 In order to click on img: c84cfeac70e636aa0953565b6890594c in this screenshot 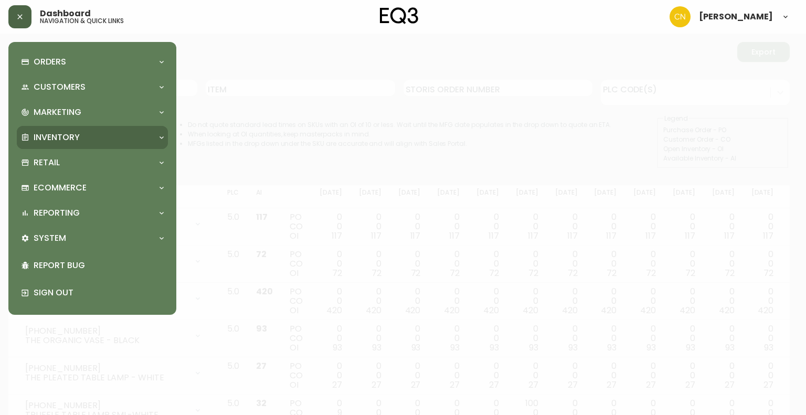, I will do `click(680, 17)`.